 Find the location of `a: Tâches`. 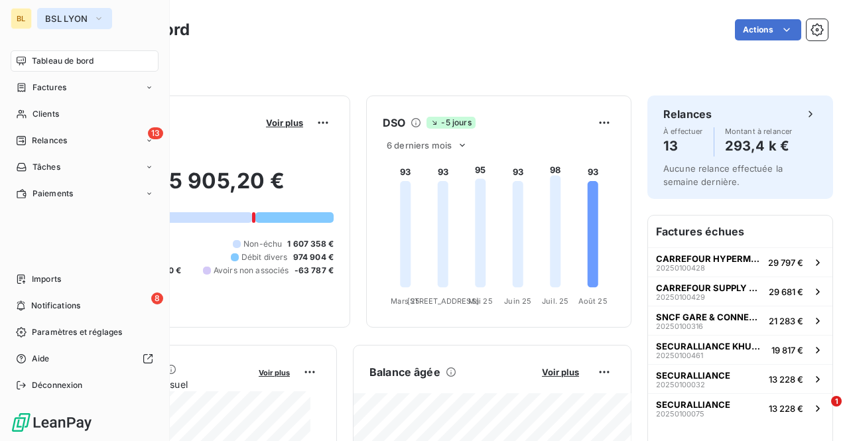

a: Tâches is located at coordinates (84, 167).